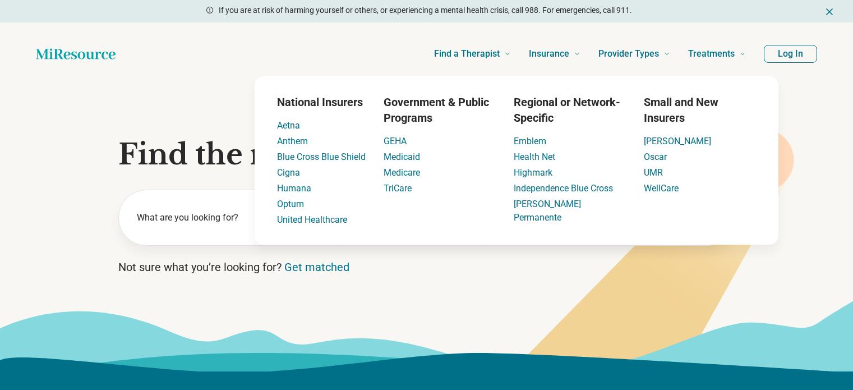  What do you see at coordinates (322, 102) in the screenshot?
I see `h3: National Insurers` at bounding box center [322, 102].